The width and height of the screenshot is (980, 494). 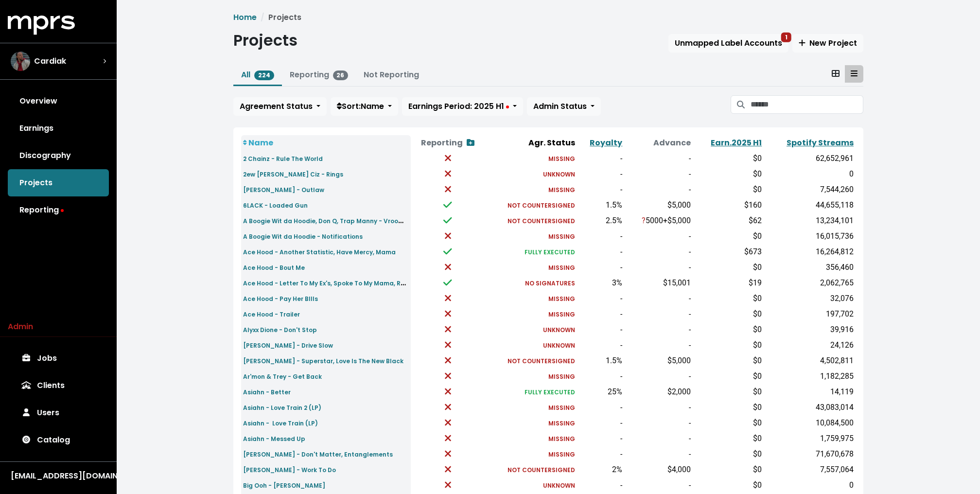 What do you see at coordinates (736, 142) in the screenshot?
I see `a: Earn.2025 H1` at bounding box center [736, 142].